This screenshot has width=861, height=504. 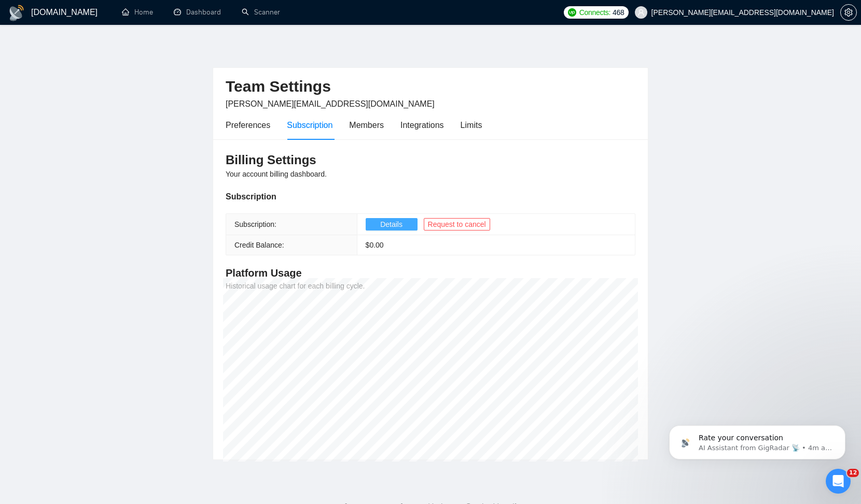 I want to click on img: upwork-logo.png, so click(x=572, y=13).